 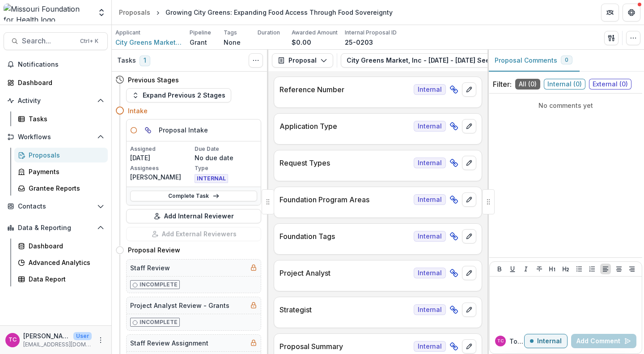 I want to click on span: Activity, so click(x=56, y=101).